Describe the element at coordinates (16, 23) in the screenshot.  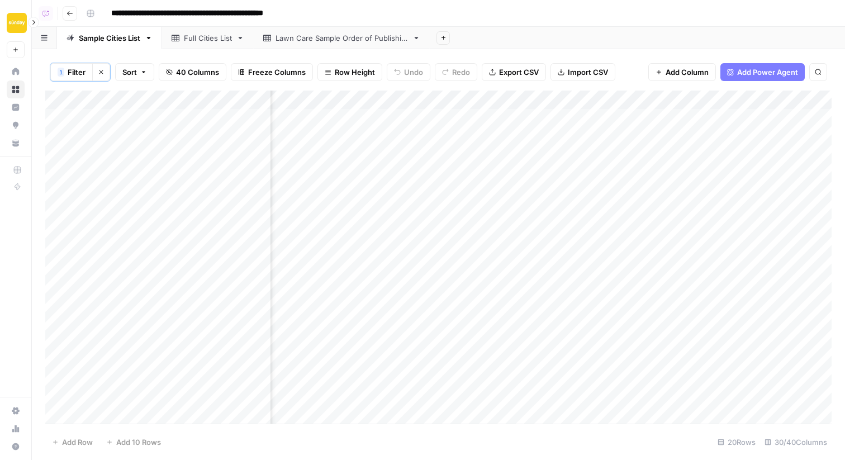
I see `button: Workspace: Sunday Lawn Care` at that location.